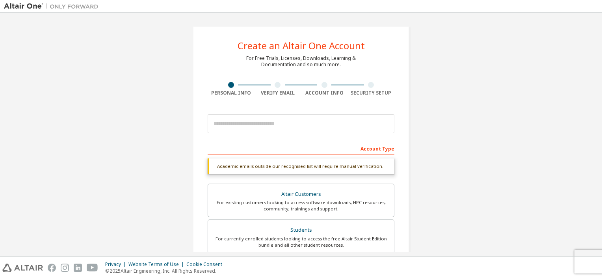 The image size is (602, 279). Describe the element at coordinates (157, 264) in the screenshot. I see `div: Website Terms of Use` at that location.